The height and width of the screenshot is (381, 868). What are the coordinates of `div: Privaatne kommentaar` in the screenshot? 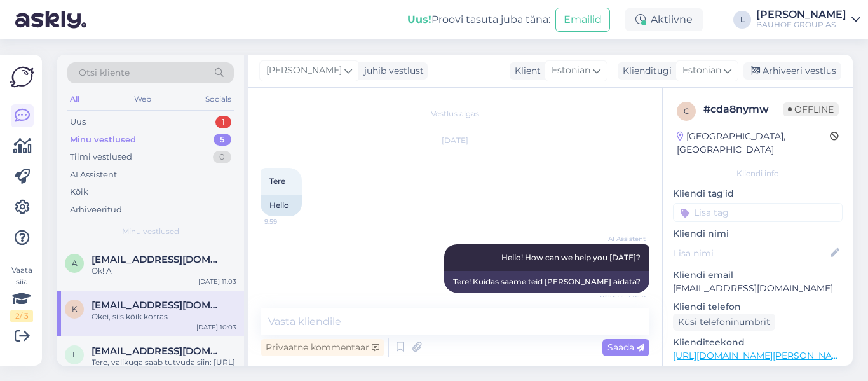 It's located at (322, 347).